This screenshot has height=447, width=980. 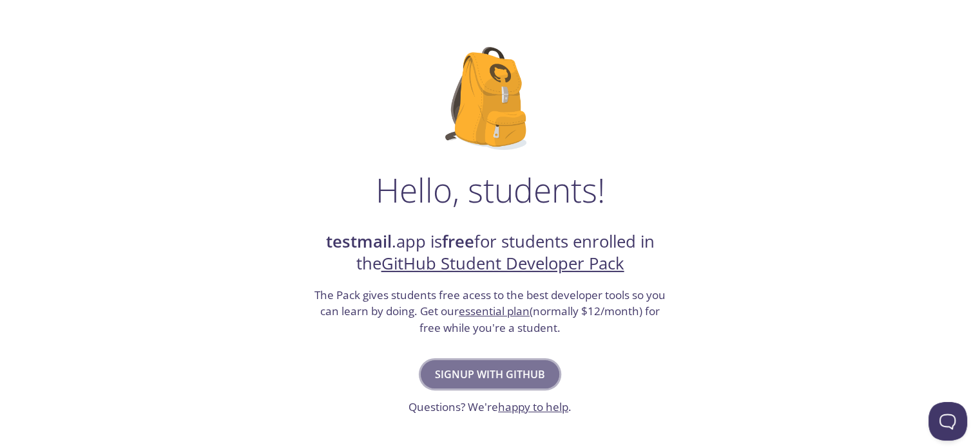 What do you see at coordinates (533, 407) in the screenshot?
I see `a: happy to help` at bounding box center [533, 407].